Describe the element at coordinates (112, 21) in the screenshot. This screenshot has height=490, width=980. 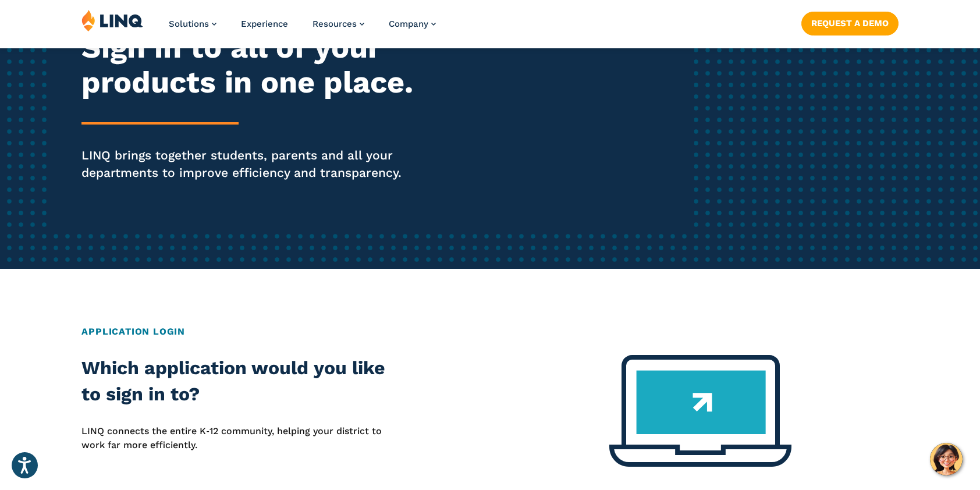
I see `img: LINQ | K‑12 Software` at that location.